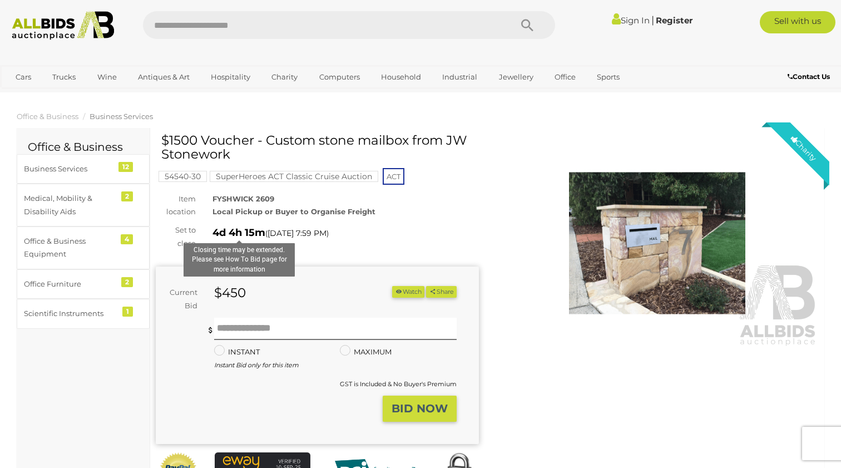 This screenshot has width=841, height=468. What do you see at coordinates (420, 408) in the screenshot?
I see `strong: BID NOW` at bounding box center [420, 408].